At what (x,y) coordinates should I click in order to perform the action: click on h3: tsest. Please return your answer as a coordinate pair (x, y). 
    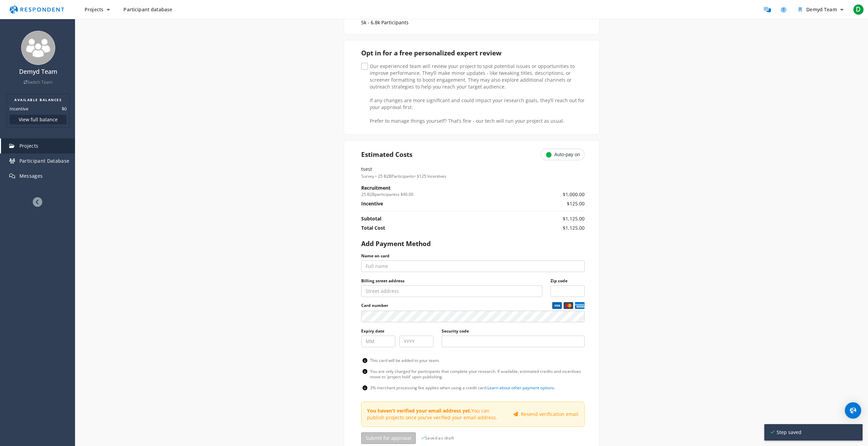
    Looking at the image, I should click on (473, 169).